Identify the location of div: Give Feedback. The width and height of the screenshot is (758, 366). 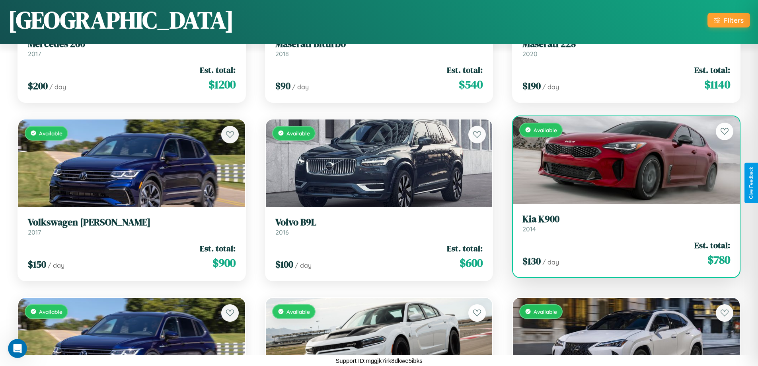
(751, 183).